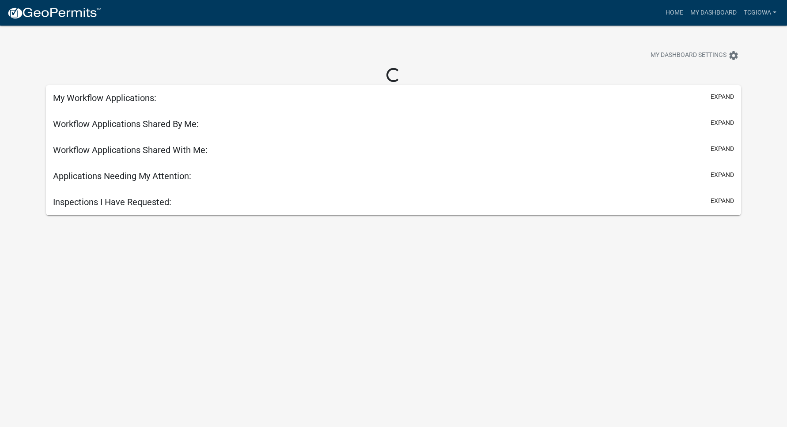 This screenshot has height=427, width=787. What do you see at coordinates (112, 202) in the screenshot?
I see `h5: Inspections I Have Requested:` at bounding box center [112, 202].